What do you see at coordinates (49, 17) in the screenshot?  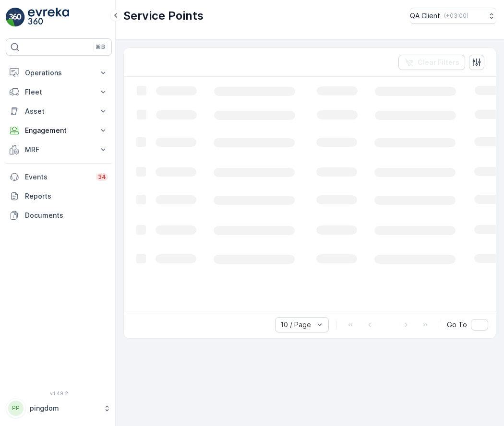 I see `img: logo_light-DOdMpM7g.png` at bounding box center [49, 17].